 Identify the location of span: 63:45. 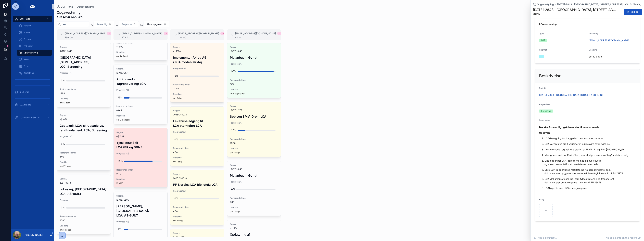
(140, 111).